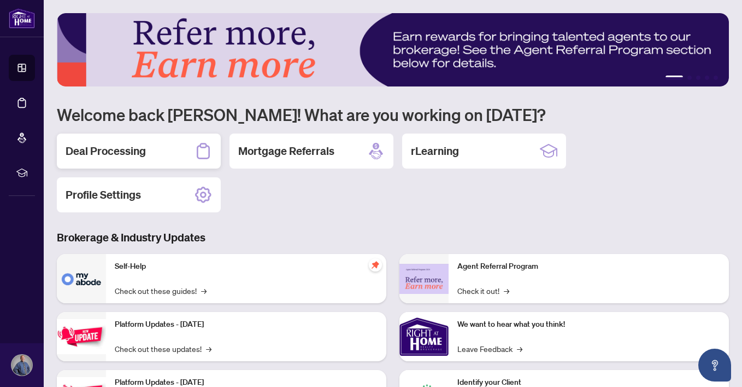  Describe the element at coordinates (675, 78) in the screenshot. I see `button: 1` at that location.